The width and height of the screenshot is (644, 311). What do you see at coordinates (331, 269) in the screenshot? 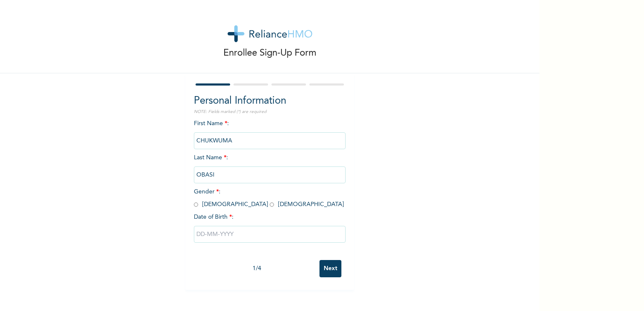
I see `input: Next` at bounding box center [331, 269].